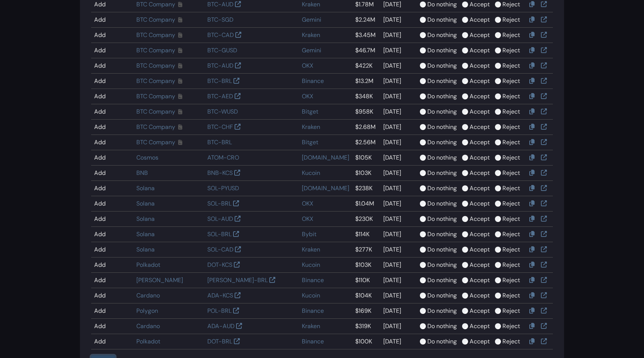 The height and width of the screenshot is (358, 644). I want to click on a: Polkadot, so click(149, 265).